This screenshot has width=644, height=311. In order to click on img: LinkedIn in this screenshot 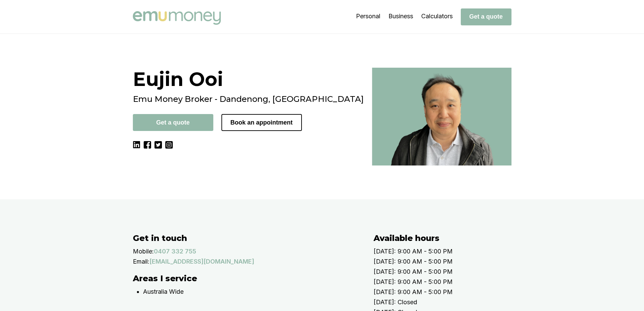, I will do `click(137, 145)`.